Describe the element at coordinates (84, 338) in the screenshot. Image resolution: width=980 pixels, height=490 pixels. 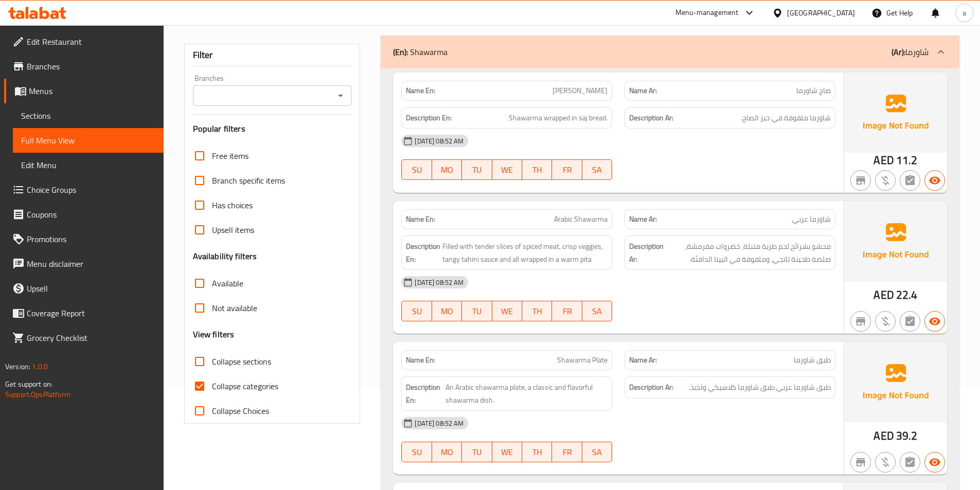
I see `a: Grocery Checklist` at that location.